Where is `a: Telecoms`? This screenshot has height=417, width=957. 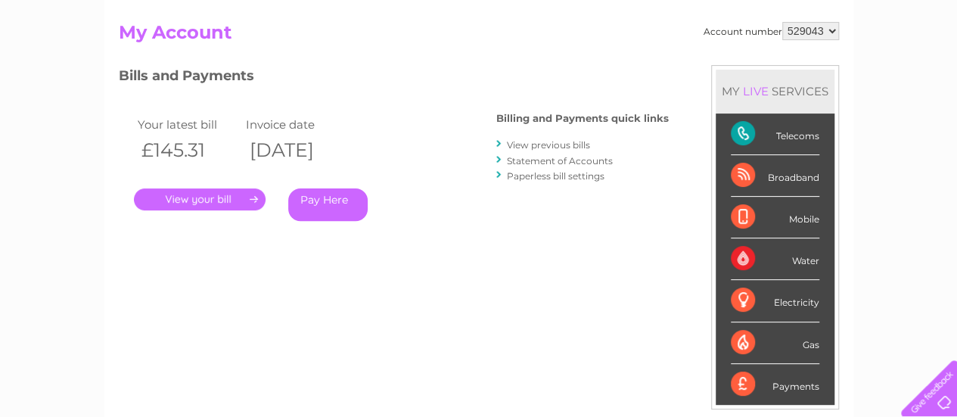 a: Telecoms is located at coordinates (794, 70).